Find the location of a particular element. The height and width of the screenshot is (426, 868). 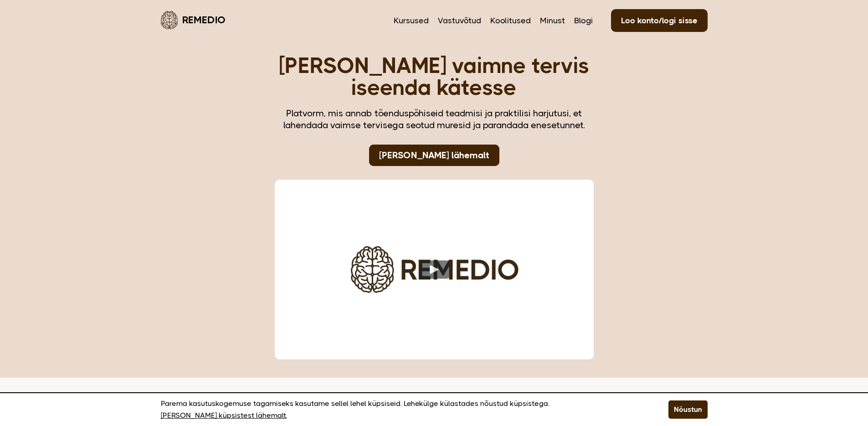

button: Play video is located at coordinates (434, 270).